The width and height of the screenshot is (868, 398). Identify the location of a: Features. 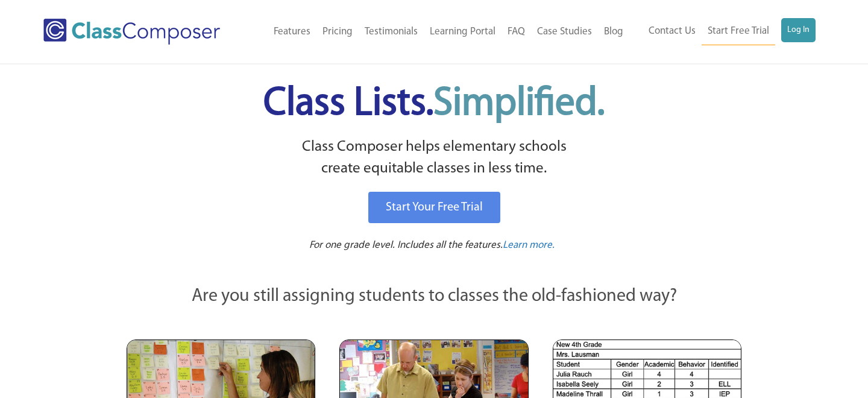
(291, 32).